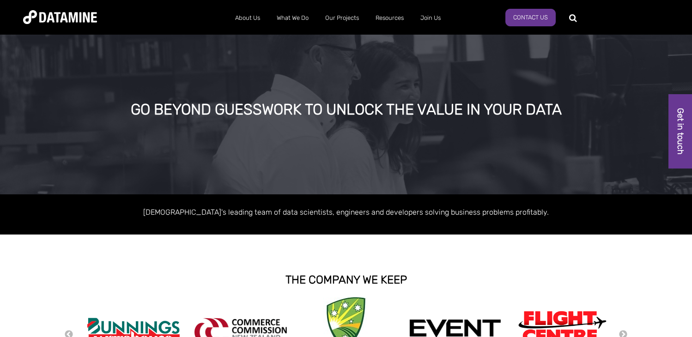  I want to click on a: About Us, so click(248, 18).